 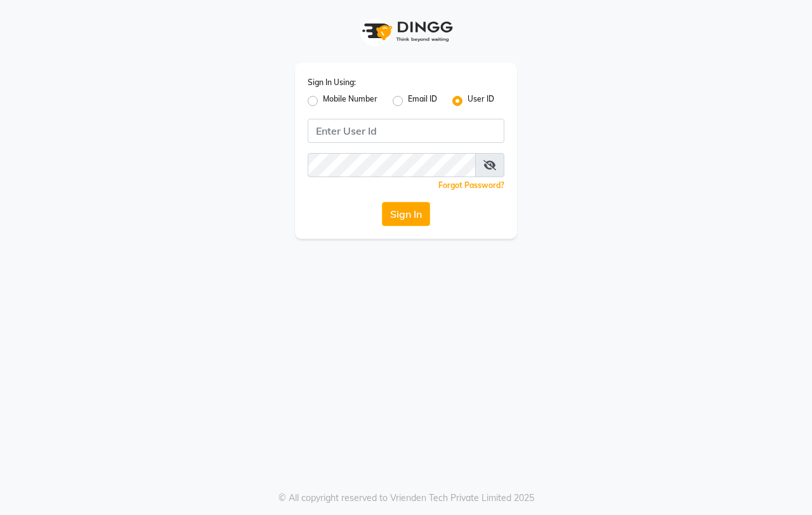 I want to click on label: Email ID, so click(x=423, y=101).